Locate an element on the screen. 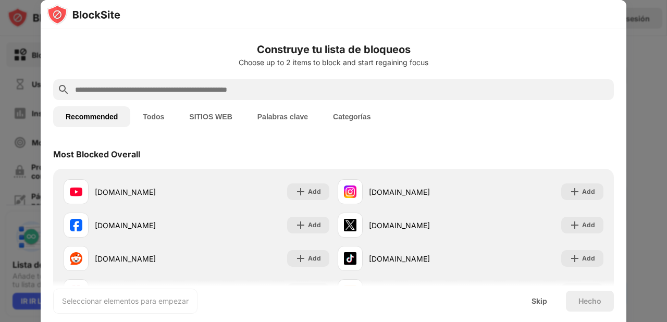 Image resolution: width=667 pixels, height=322 pixels. div: Choose up to 2 items to block and start regaining focus is located at coordinates (334, 63).